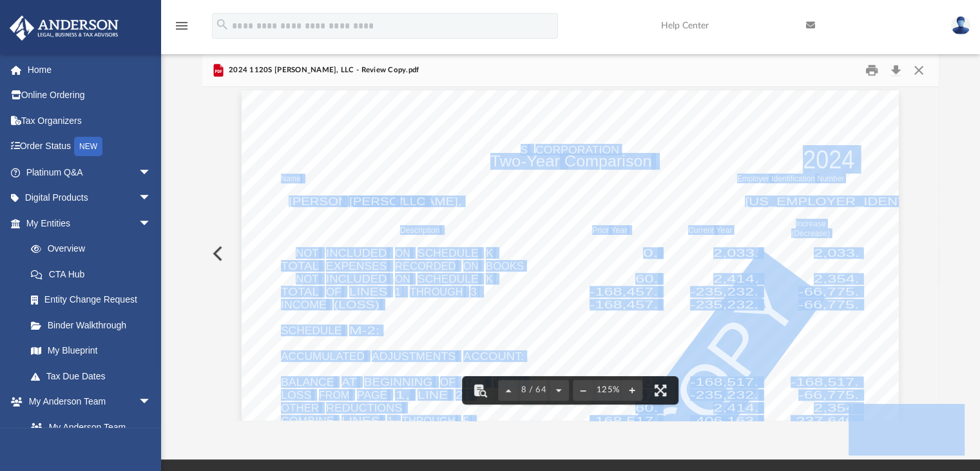 The image size is (980, 471). Describe the element at coordinates (524, 150) in the screenshot. I see `span: S` at that location.